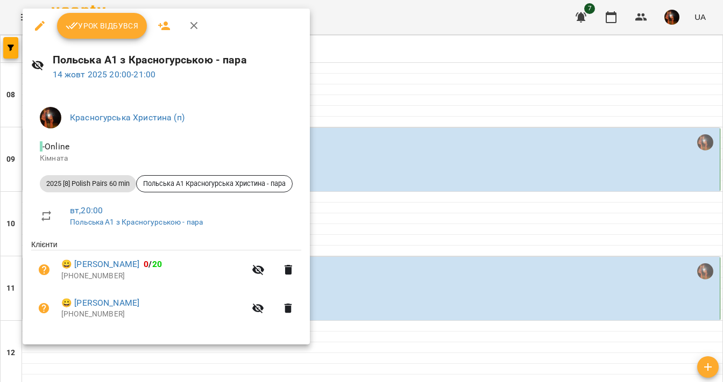 Image resolution: width=723 pixels, height=382 pixels. What do you see at coordinates (86, 210) in the screenshot?
I see `a: вт , 20:00` at bounding box center [86, 210].